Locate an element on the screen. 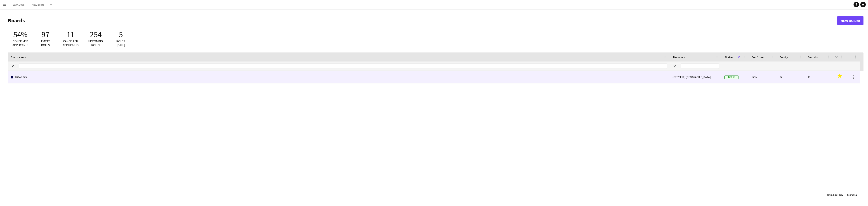  input: Timezone Filter Input is located at coordinates (700, 66).